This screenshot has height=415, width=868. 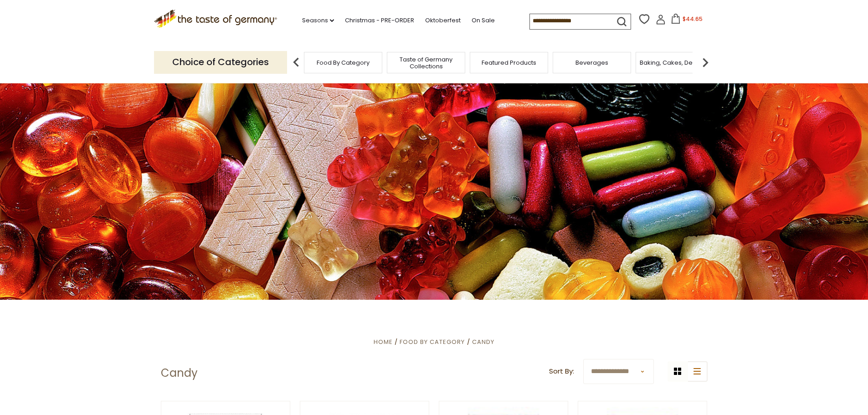 I want to click on span: Beverages, so click(x=592, y=62).